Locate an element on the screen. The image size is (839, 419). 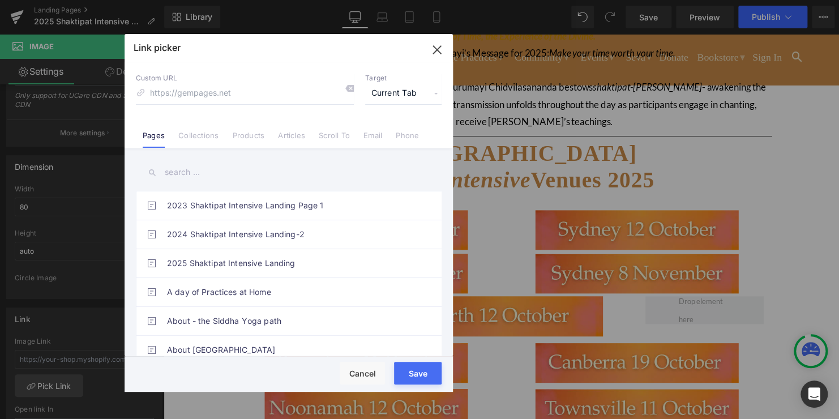
button: Save is located at coordinates (418, 373).